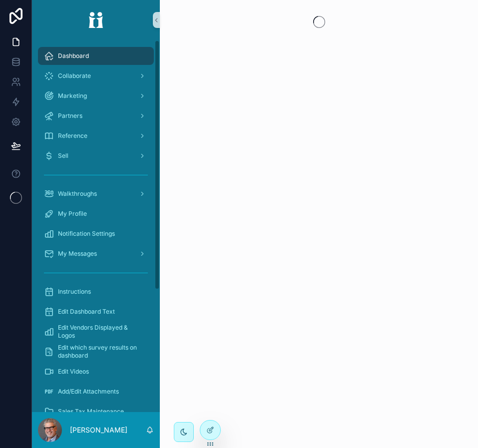 This screenshot has width=478, height=448. Describe the element at coordinates (101, 352) in the screenshot. I see `span: Edit which survey results on dashboard` at that location.